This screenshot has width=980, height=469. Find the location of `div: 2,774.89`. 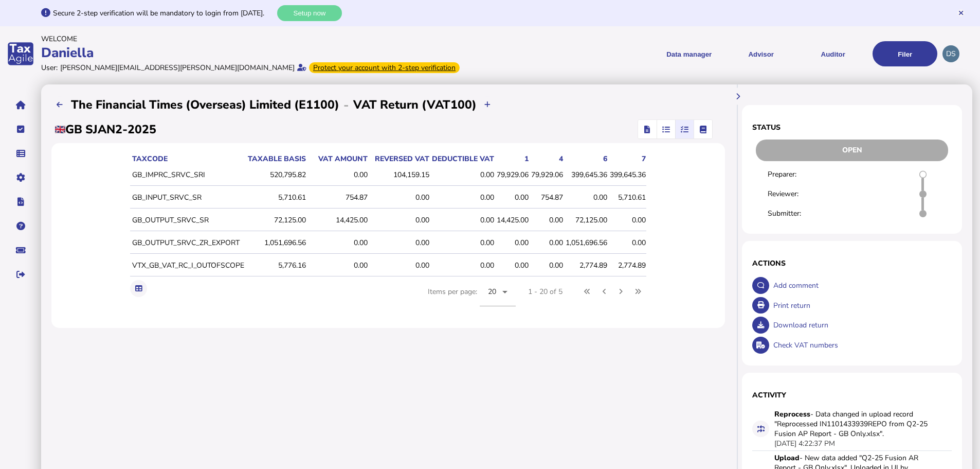

div: 2,774.89 is located at coordinates (628, 265).